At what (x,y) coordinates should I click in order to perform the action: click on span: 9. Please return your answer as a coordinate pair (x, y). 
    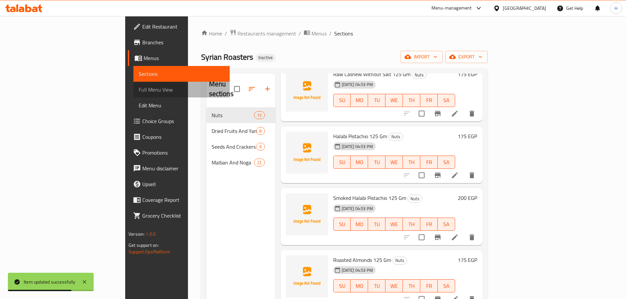
    Looking at the image, I should click on (260, 147).